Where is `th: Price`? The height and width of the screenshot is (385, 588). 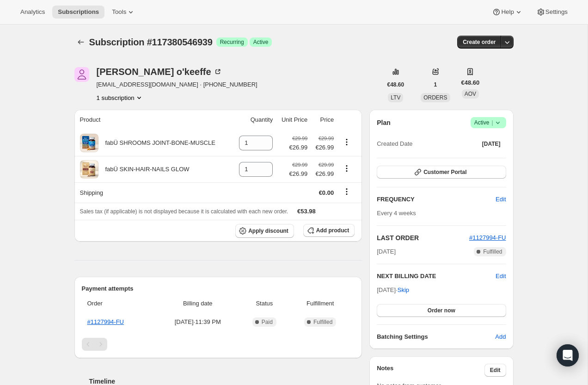
th: Price is located at coordinates (324, 120).